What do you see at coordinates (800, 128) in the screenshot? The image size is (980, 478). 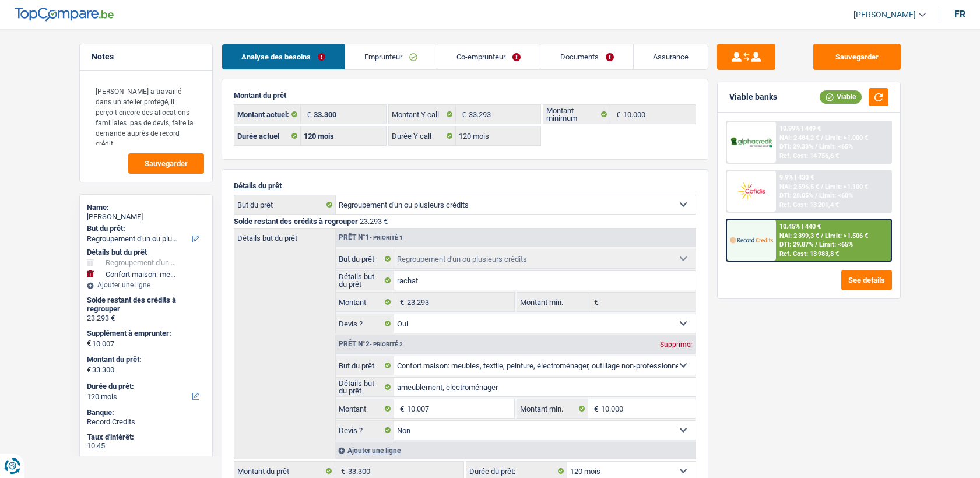 I see `div: 10.99% | 449 €` at bounding box center [800, 128].